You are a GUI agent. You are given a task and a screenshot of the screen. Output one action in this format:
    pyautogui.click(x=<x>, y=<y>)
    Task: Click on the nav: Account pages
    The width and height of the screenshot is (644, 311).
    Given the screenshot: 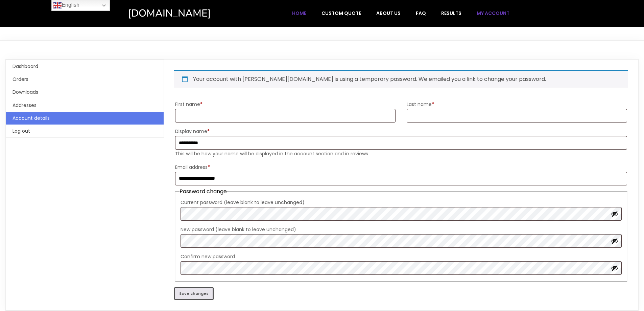 What is the action you would take?
    pyautogui.click(x=85, y=98)
    